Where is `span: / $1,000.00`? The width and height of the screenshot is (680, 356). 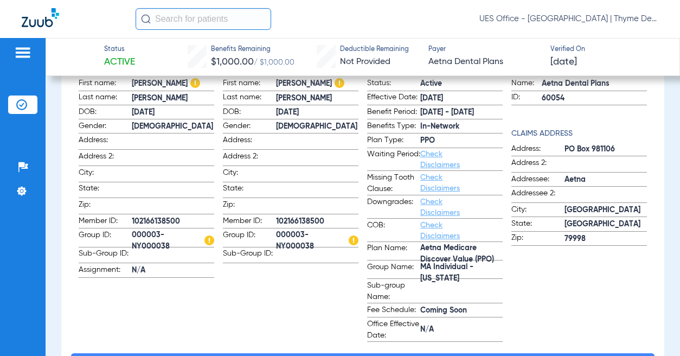 span: / $1,000.00 is located at coordinates (274, 62).